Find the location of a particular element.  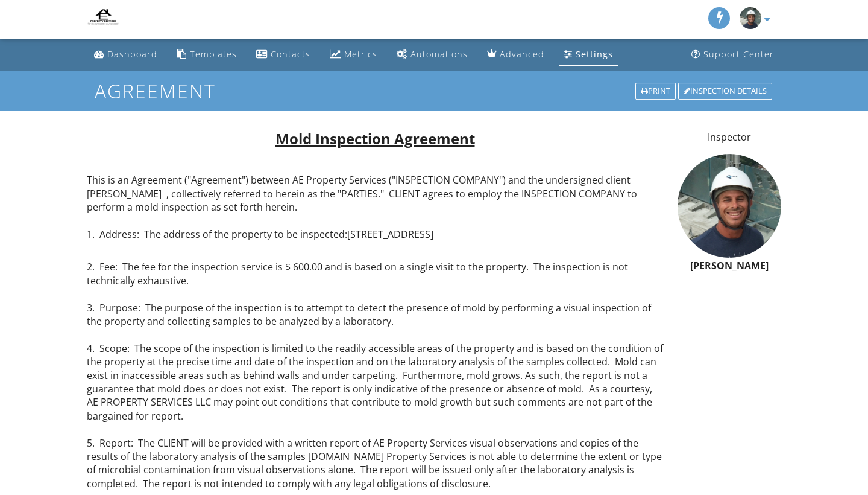

div: Support Center is located at coordinates (739, 54).